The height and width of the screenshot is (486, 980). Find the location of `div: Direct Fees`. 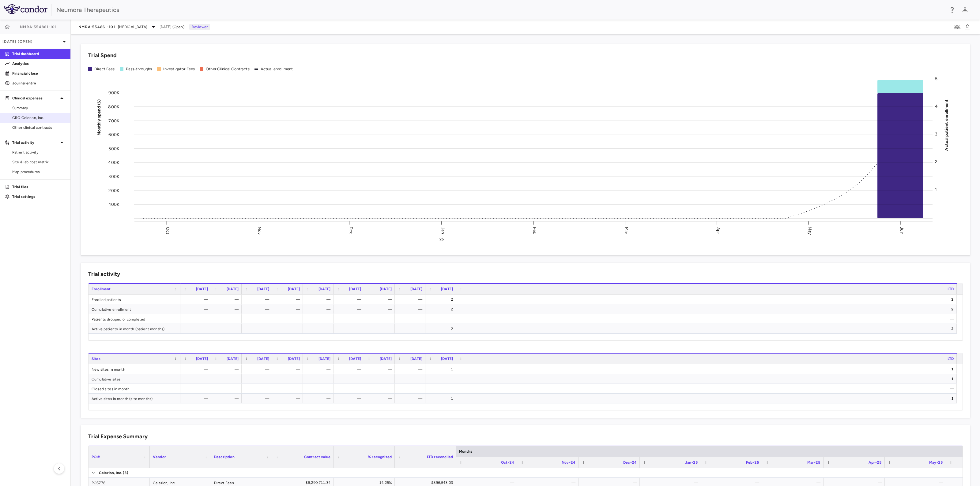

div: Direct Fees is located at coordinates (105, 69).